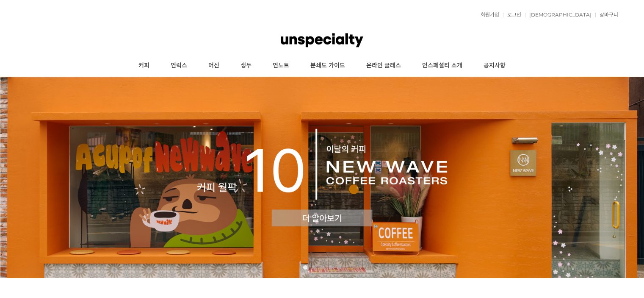  What do you see at coordinates (281, 65) in the screenshot?
I see `a: 언노트` at bounding box center [281, 65].